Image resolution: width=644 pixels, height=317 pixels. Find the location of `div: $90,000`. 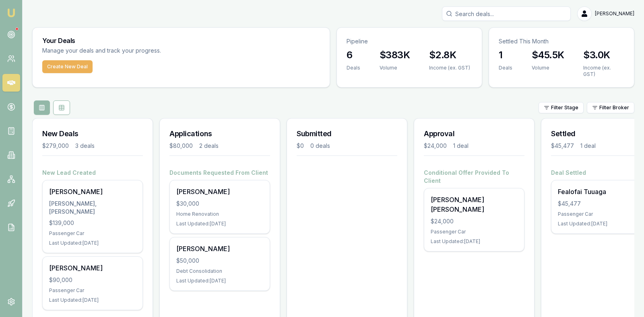

div: $90,000 is located at coordinates (93, 280).